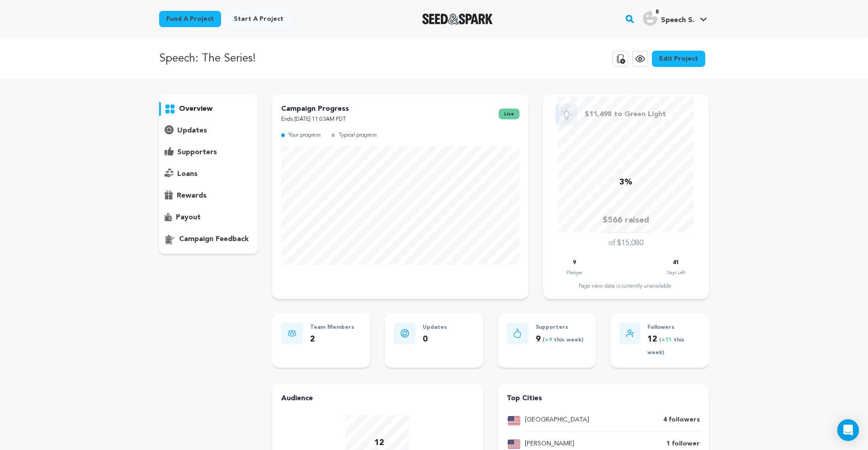 This screenshot has height=450, width=868. Describe the element at coordinates (209, 108) in the screenshot. I see `button: overview` at that location.